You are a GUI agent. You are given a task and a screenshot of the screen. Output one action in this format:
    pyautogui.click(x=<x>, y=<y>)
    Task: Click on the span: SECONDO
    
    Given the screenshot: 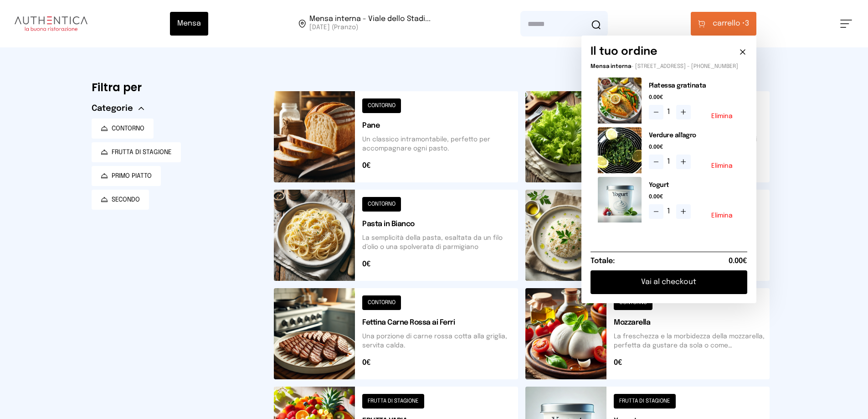 What is the action you would take?
    pyautogui.click(x=126, y=199)
    